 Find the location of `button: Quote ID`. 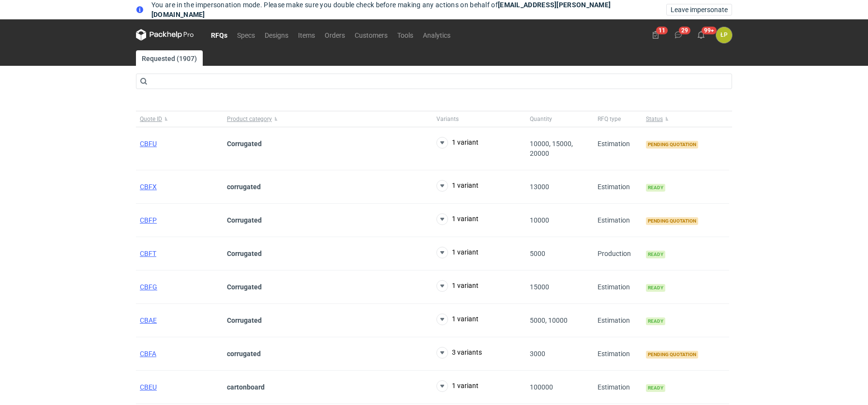

button: Quote ID is located at coordinates (179, 119).